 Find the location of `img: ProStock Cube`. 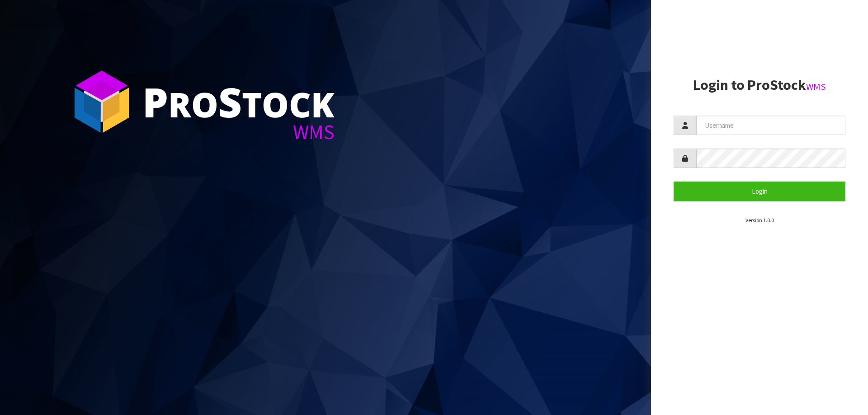

img: ProStock Cube is located at coordinates (102, 102).